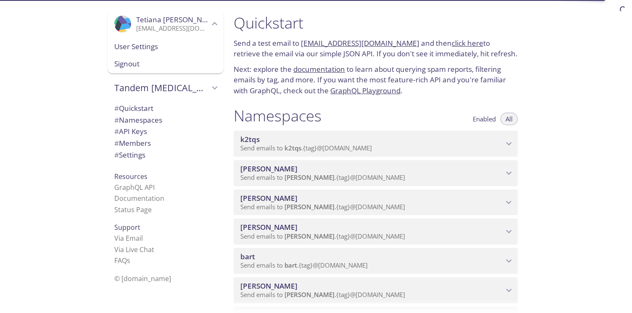 This screenshot has height=313, width=632. I want to click on div: bart namespace, so click(376, 261).